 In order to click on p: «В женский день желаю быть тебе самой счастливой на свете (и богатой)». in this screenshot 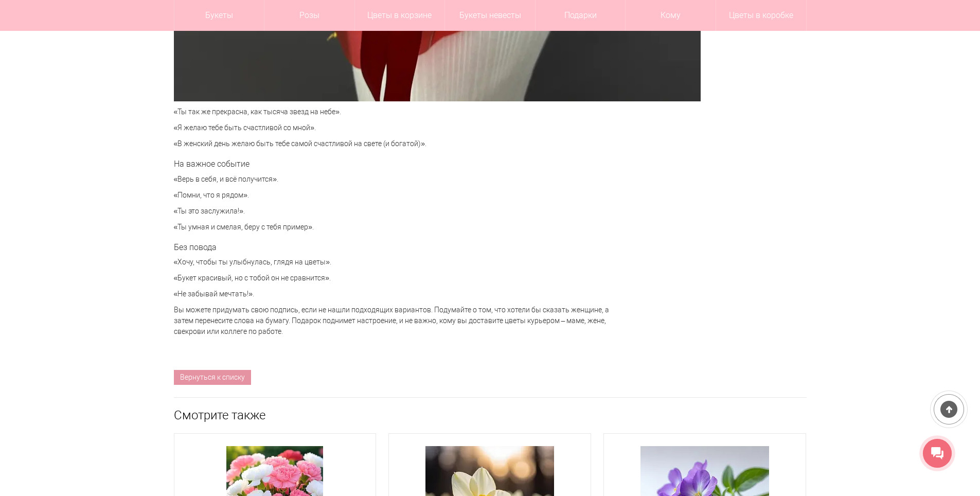, I will do `click(393, 143)`.